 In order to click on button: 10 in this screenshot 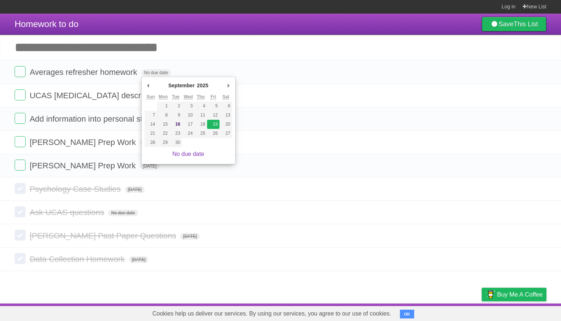, I will do `click(188, 115)`.